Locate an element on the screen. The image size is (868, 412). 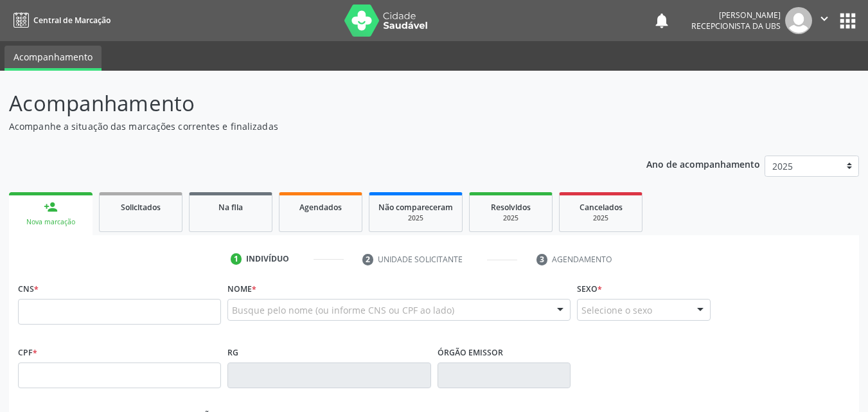
span: Solicitados is located at coordinates (141, 207).